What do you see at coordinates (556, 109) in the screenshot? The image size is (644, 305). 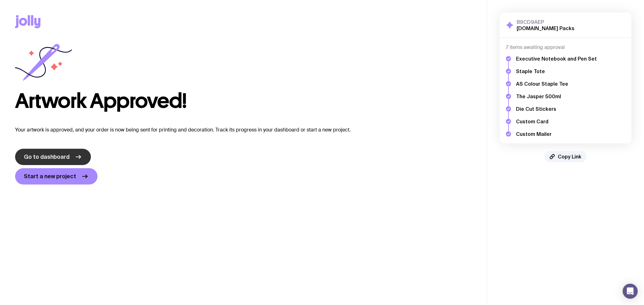 I see `h5: Die Cut Stickers` at bounding box center [556, 109].